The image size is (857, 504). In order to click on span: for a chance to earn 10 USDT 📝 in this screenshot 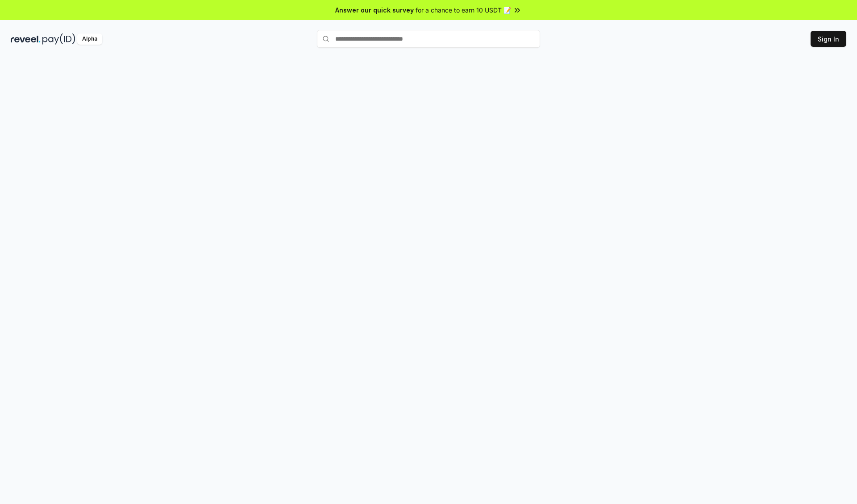, I will do `click(463, 10)`.